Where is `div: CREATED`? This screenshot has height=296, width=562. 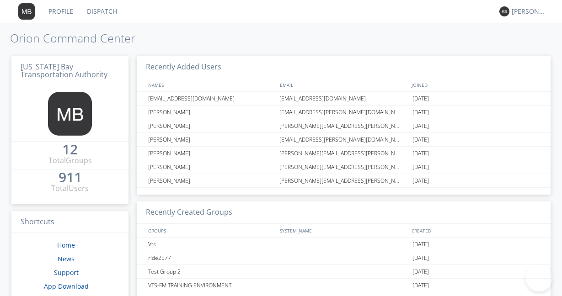 div: CREATED is located at coordinates (475, 230).